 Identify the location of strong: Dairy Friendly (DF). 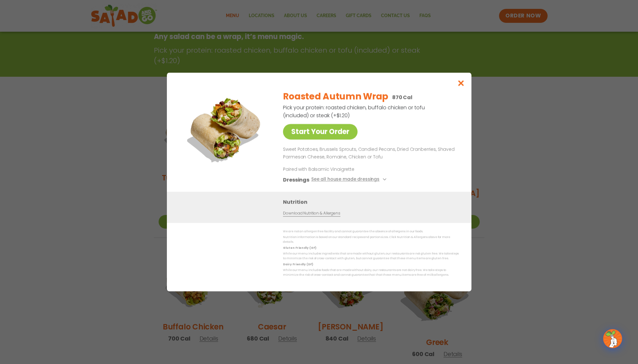
(298, 265).